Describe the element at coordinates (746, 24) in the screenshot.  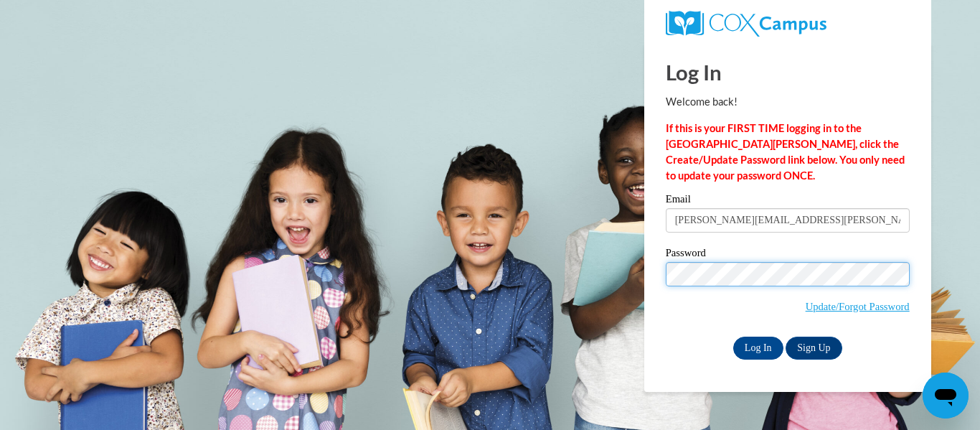
I see `img: COX Campus` at that location.